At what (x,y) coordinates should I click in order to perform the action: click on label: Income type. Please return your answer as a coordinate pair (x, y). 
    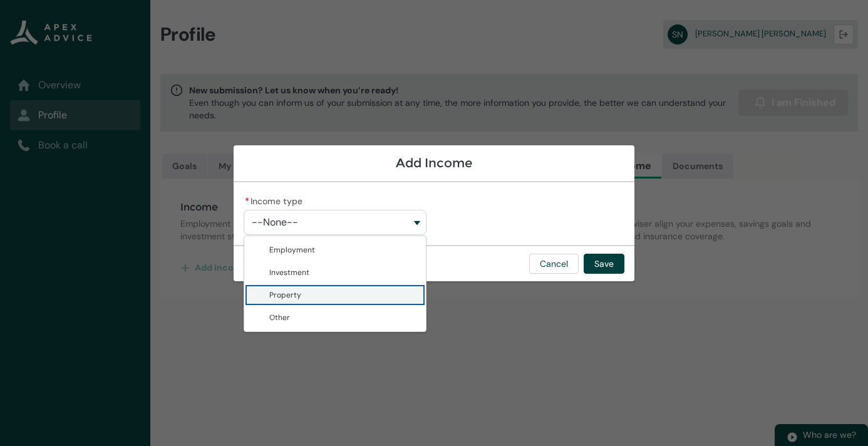
    Looking at the image, I should click on (276, 200).